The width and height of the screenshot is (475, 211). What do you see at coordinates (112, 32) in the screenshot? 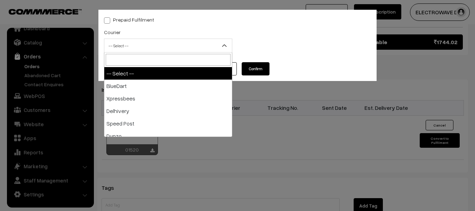
I see `label: Courier` at bounding box center [112, 32].